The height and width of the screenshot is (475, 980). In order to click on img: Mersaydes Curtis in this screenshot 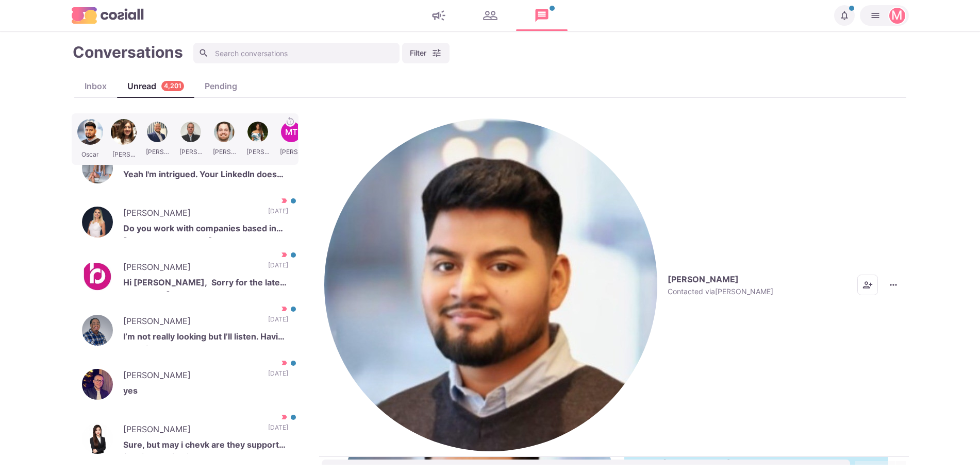, I will do `click(97, 168)`.